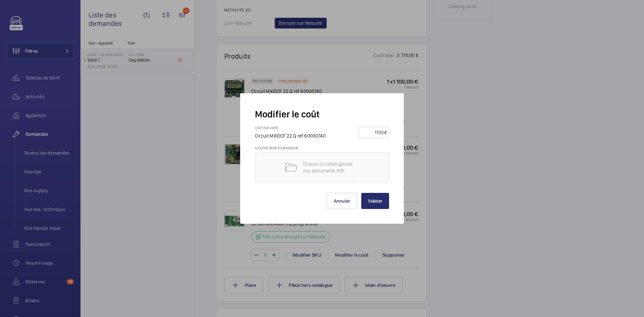 This screenshot has width=644, height=317. I want to click on span: Circuit MXIOCF 22.Q réf 60000740, so click(290, 136).